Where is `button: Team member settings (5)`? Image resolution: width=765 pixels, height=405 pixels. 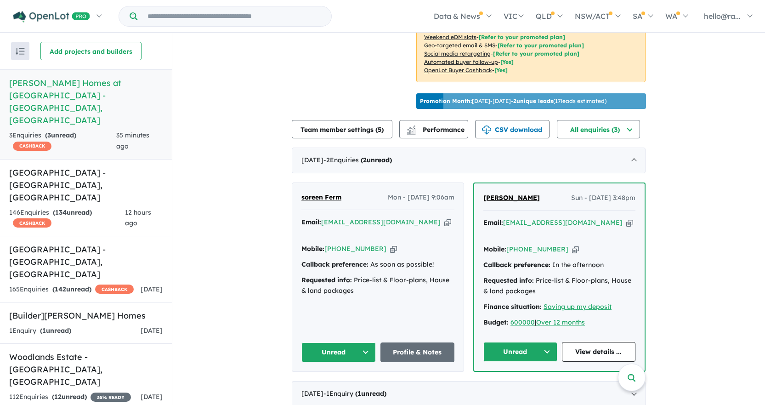
button: Team member settings (5) is located at coordinates (342, 129).